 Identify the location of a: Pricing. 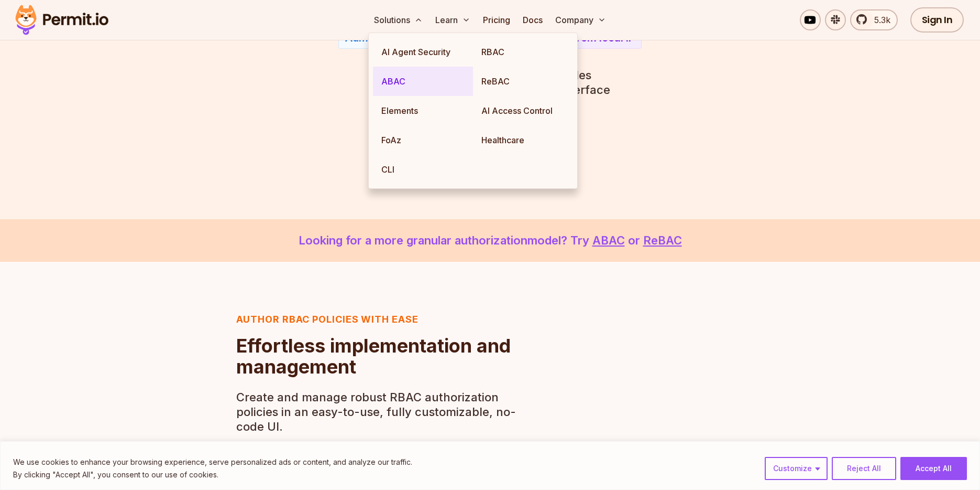
(496, 20).